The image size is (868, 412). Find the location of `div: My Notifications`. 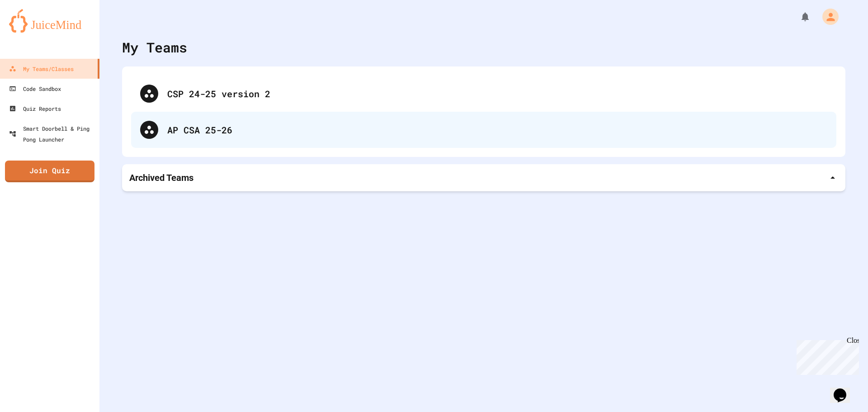

div: My Notifications is located at coordinates (798, 17).